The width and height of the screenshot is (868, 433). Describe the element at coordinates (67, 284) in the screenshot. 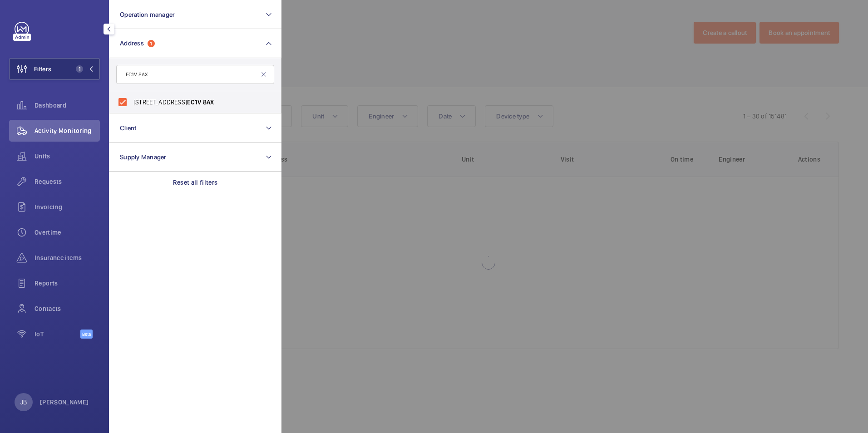

I see `span: Reports` at that location.